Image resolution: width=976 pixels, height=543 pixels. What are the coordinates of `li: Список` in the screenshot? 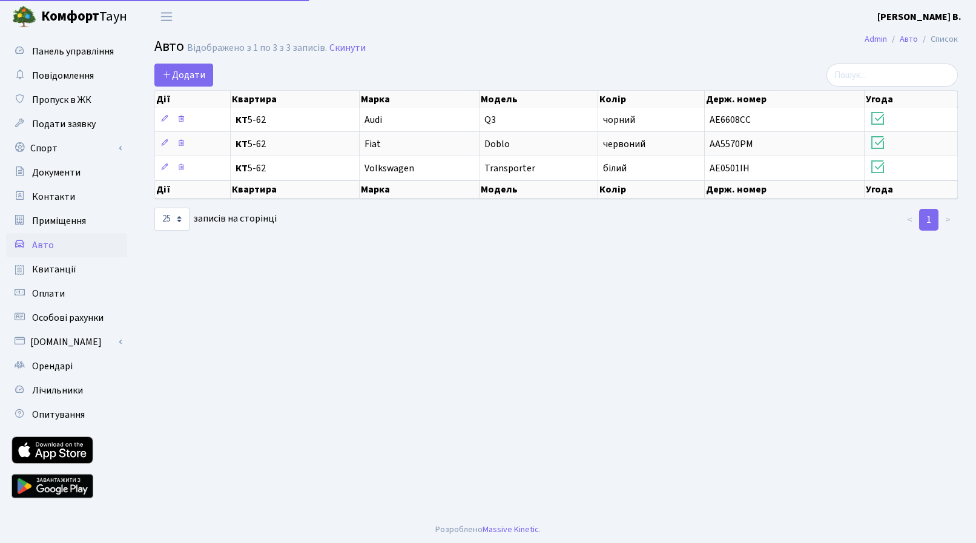 It's located at (938, 39).